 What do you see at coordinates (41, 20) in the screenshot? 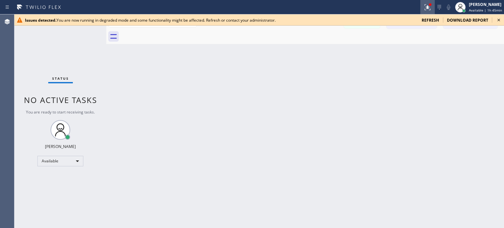
I see `b: Issues detected.` at bounding box center [41, 20].